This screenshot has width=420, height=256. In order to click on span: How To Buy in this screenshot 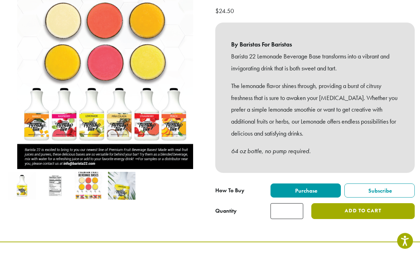, I will do `click(230, 190)`.